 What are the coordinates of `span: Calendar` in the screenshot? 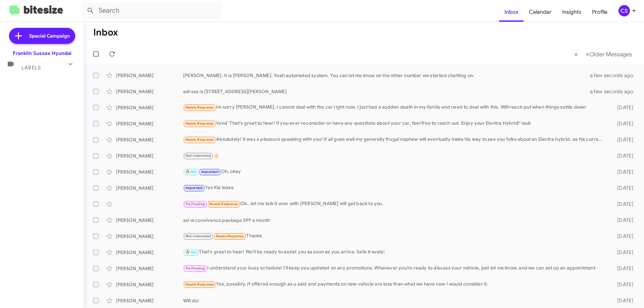 It's located at (540, 12).